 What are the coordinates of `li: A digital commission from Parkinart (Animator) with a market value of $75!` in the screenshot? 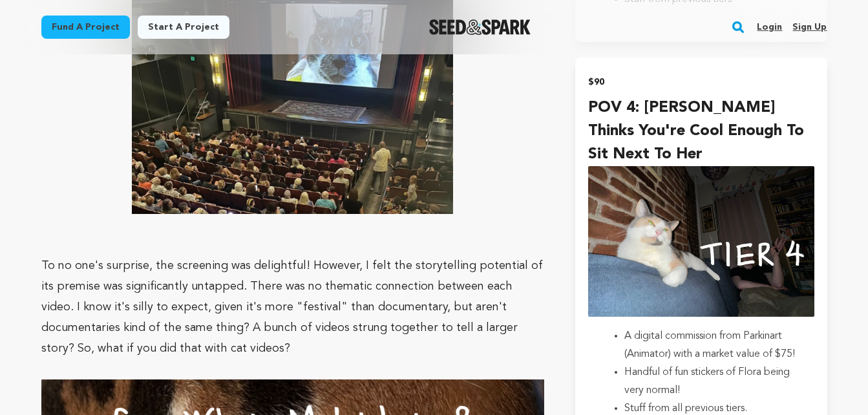 It's located at (711, 346).